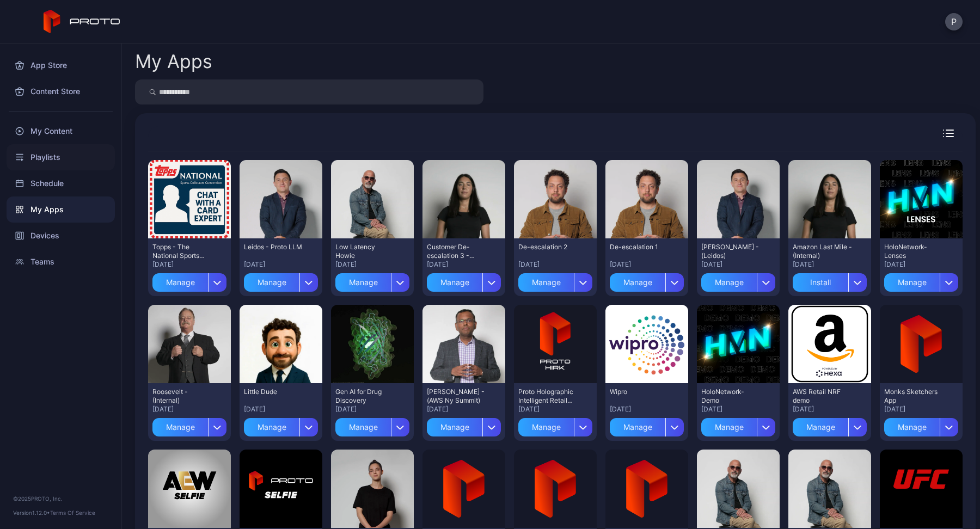 The width and height of the screenshot is (980, 529). Describe the element at coordinates (60, 157) in the screenshot. I see `div: Playlists` at that location.